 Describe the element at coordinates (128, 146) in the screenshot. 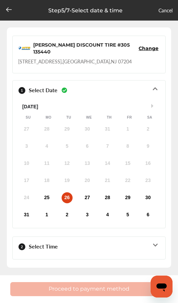

I see `div: Not available Friday, August 8th, 2025` at that location.